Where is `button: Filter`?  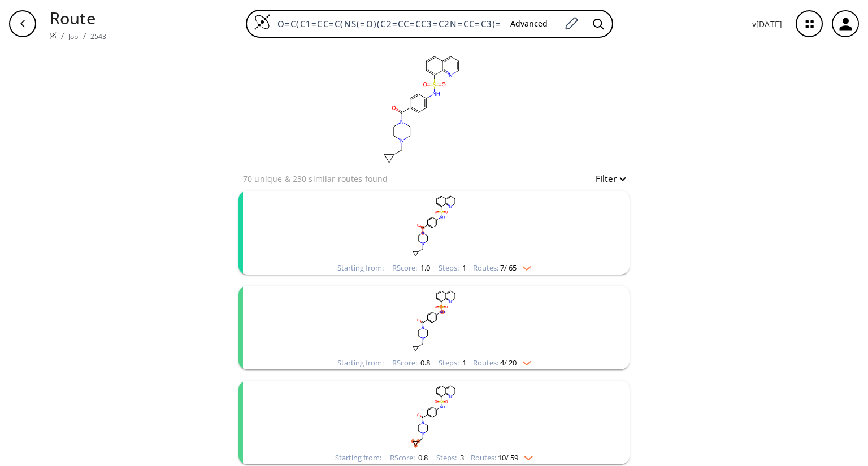
button: Filter is located at coordinates (607, 178).